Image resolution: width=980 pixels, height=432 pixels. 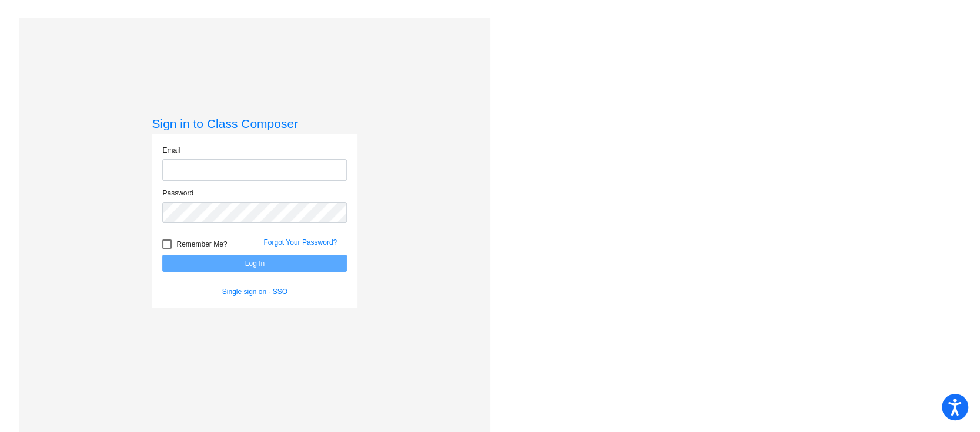 What do you see at coordinates (255, 263) in the screenshot?
I see `button: Log In` at bounding box center [255, 263].